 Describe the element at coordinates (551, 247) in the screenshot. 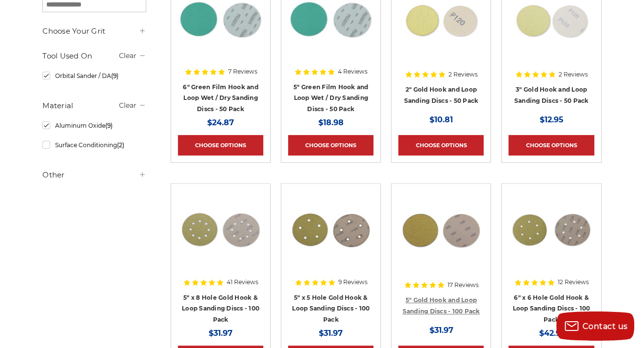

I see `a: 6 inch 6 hole hook and loop sanding disc` at that location.